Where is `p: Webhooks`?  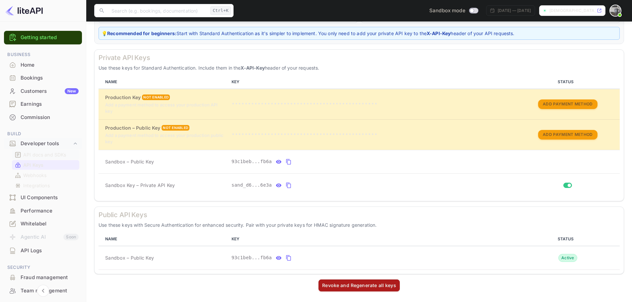
p: Webhooks is located at coordinates (35, 175).